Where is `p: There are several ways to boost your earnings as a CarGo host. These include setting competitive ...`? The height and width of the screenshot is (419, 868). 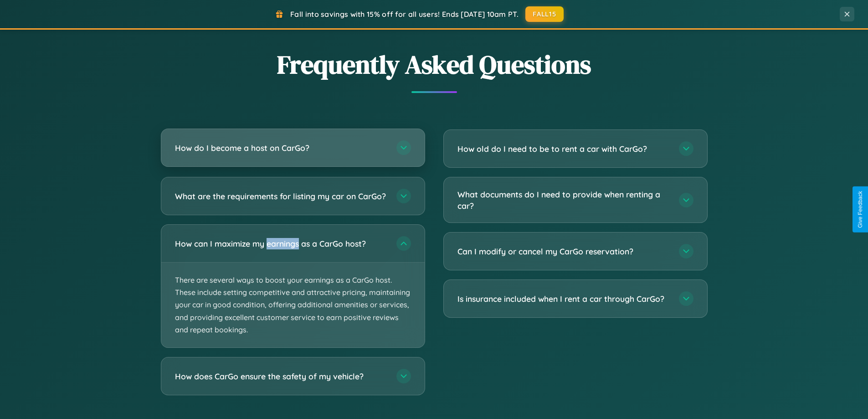
p: There are several ways to boost your earnings as a CarGo host. These include setting competitive ... is located at coordinates (293, 305).